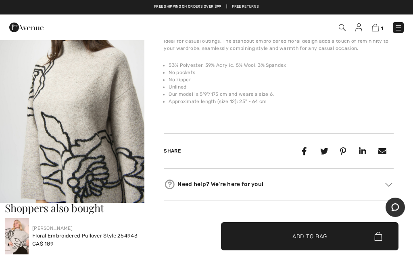 The width and height of the screenshot is (413, 256). What do you see at coordinates (85, 236) in the screenshot?
I see `div: Floral Embroidered Pullover Style 254943` at bounding box center [85, 236].